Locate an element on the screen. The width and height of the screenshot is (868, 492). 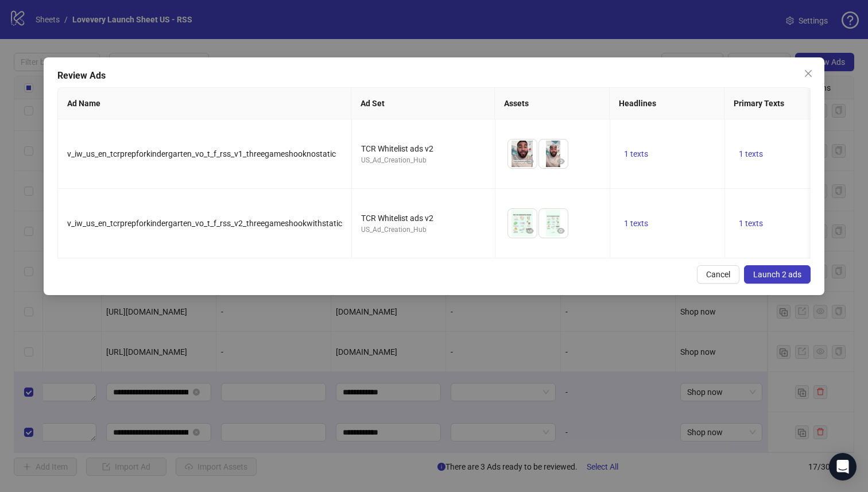
th: Assets is located at coordinates (552, 104).